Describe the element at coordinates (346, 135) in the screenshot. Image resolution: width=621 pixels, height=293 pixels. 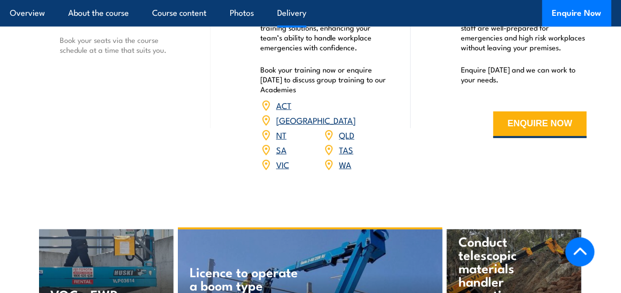
I see `a: QLD` at that location.